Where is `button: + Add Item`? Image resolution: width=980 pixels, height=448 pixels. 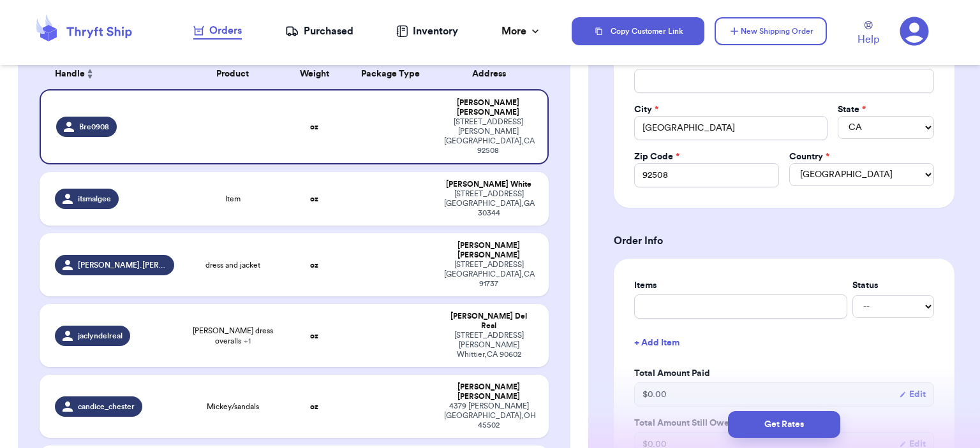 button: + Add Item is located at coordinates (784, 343).